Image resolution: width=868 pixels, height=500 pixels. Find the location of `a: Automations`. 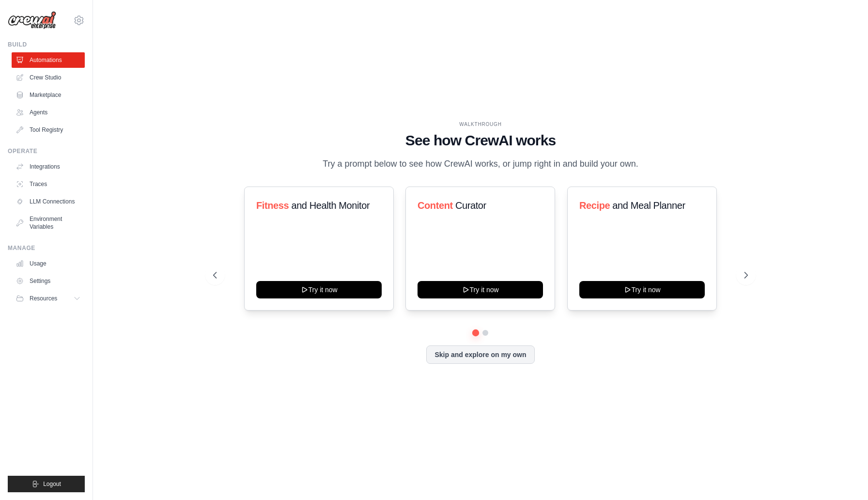

a: Automations is located at coordinates (48, 60).